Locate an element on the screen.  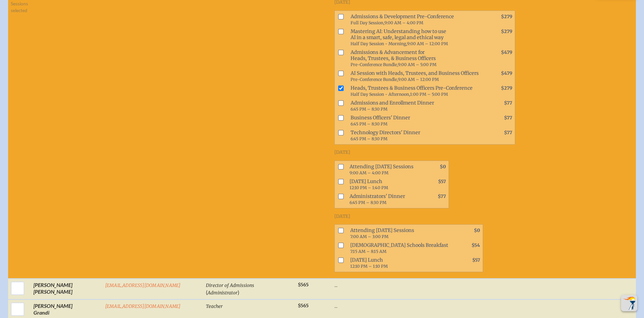
span: 7:00 AM – 3:00 PM is located at coordinates (369, 236).